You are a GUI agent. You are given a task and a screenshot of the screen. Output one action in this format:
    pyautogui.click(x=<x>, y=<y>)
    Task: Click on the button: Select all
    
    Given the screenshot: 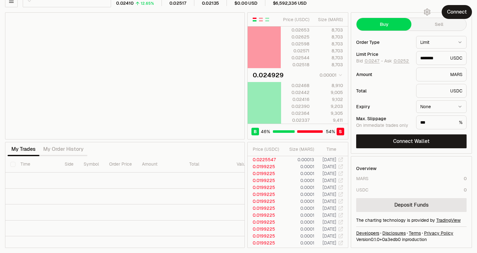 What is the action you would take?
    pyautogui.click(x=13, y=164)
    